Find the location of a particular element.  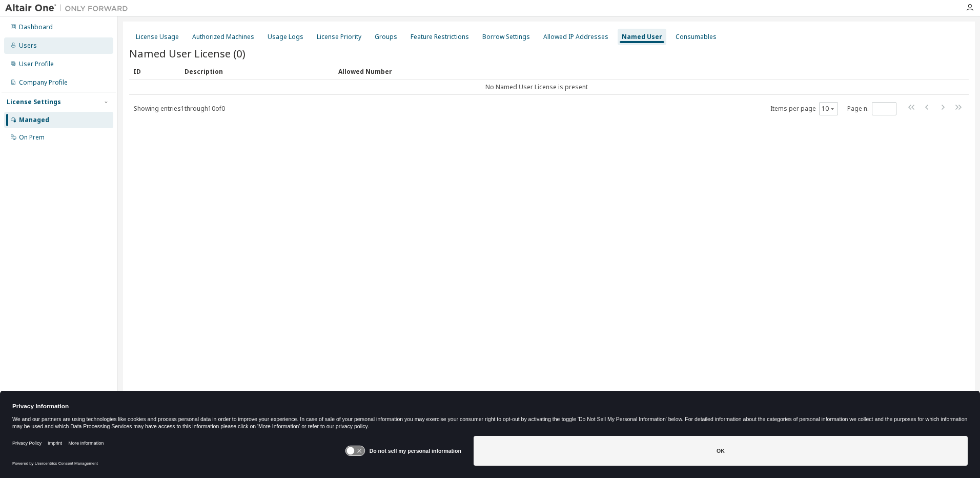

div: License Settings is located at coordinates (34, 102).